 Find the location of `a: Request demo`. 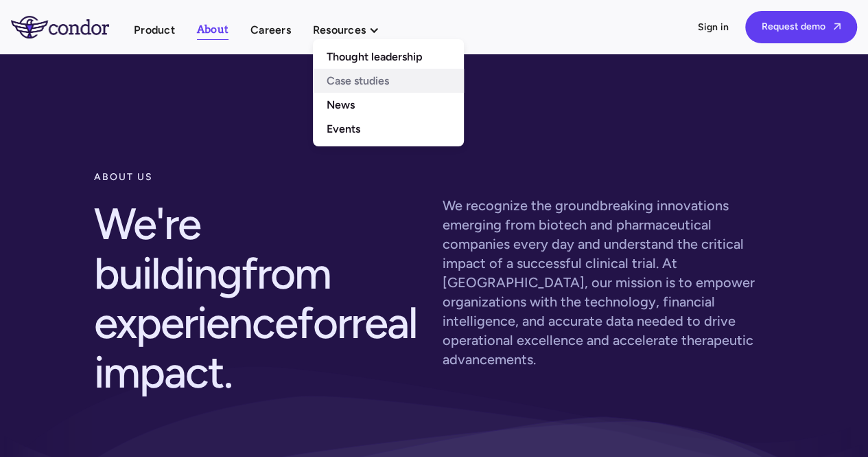

a: Request demo is located at coordinates (801, 27).